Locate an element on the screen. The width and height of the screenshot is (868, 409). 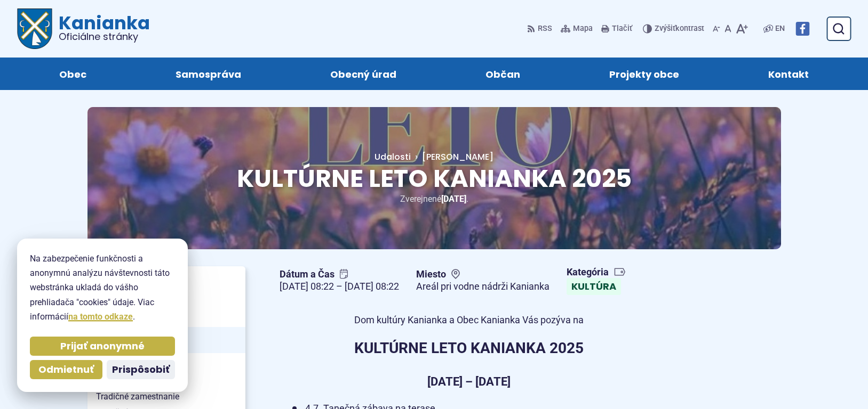
span: kontrast is located at coordinates (679, 29).